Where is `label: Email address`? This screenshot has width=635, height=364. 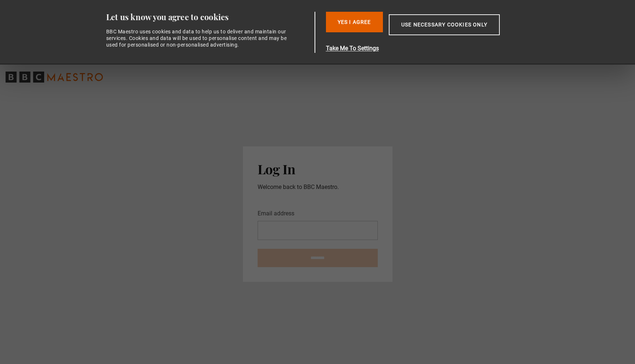
label: Email address is located at coordinates (276, 214).